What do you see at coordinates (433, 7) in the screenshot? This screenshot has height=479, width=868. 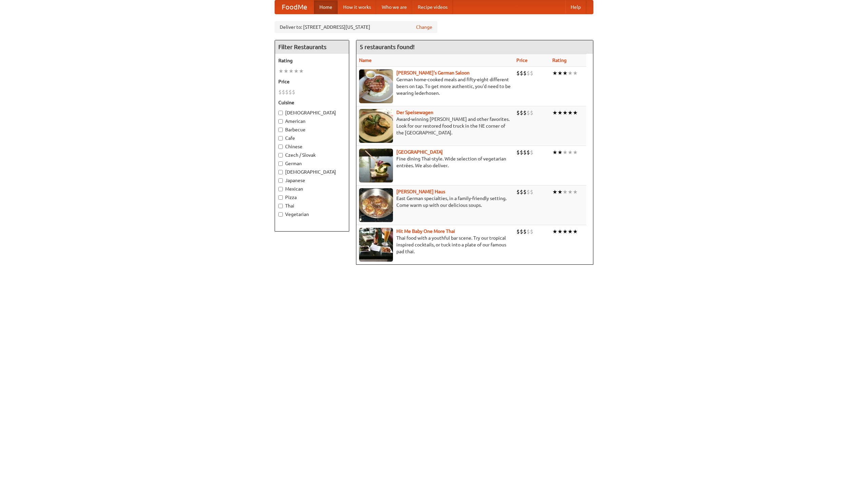 I see `a: Recipe videos` at bounding box center [433, 7].